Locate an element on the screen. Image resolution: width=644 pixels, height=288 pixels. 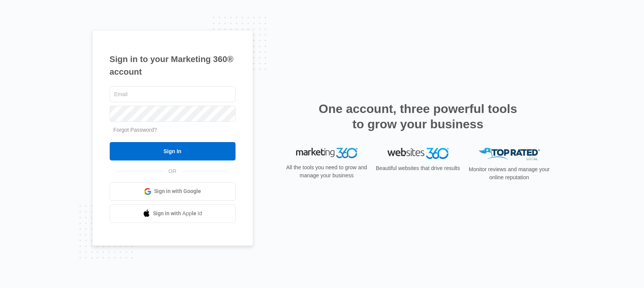
h1: Sign in to your Marketing 360® account is located at coordinates (173, 66).